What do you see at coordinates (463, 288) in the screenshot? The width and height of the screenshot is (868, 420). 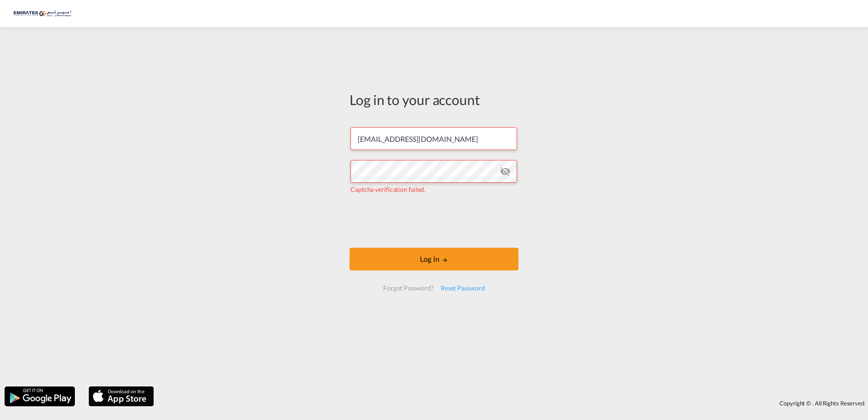 I see `div: Reset Password` at bounding box center [463, 288].